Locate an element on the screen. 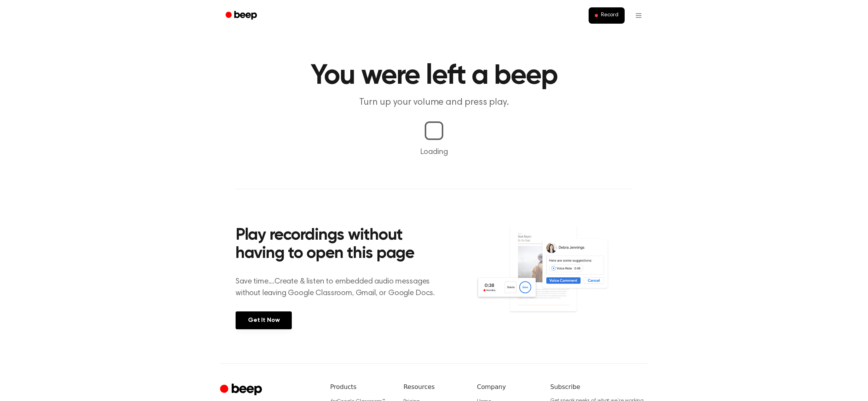  h6: Subscribe is located at coordinates (599, 387).